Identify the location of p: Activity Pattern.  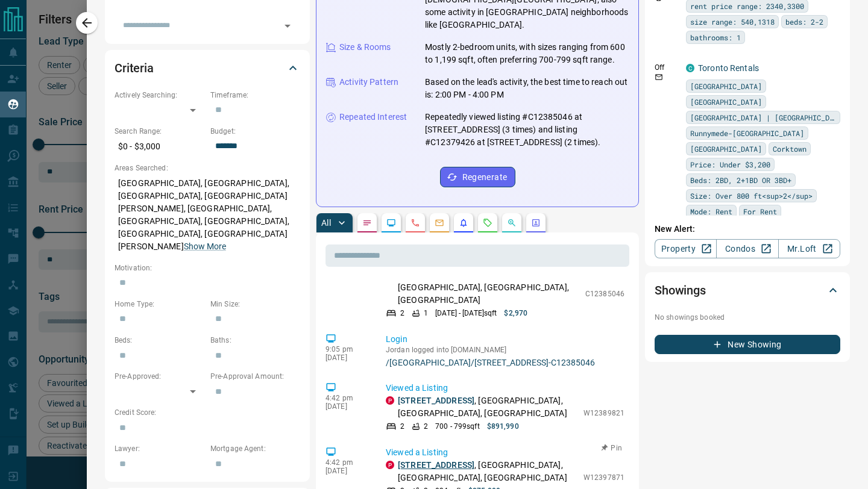
(369, 82).